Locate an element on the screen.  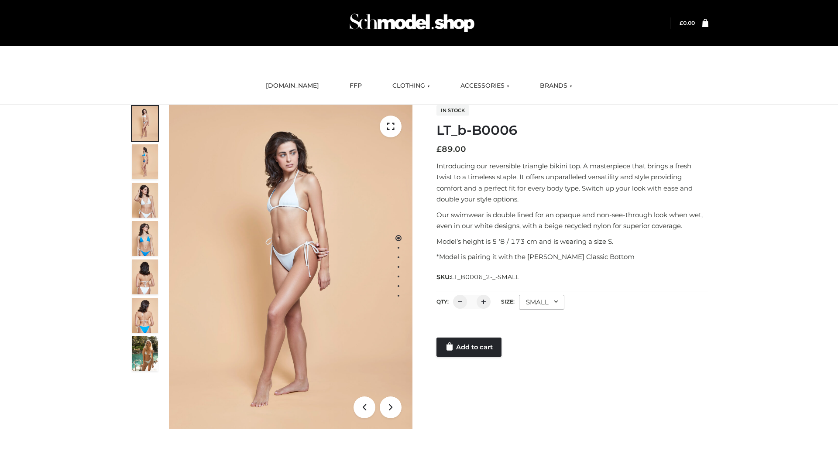
img: ArielClassicBikiniTop_CloudNine_AzureSky_OW114ECO_3-scaled.jpg is located at coordinates (145, 200).